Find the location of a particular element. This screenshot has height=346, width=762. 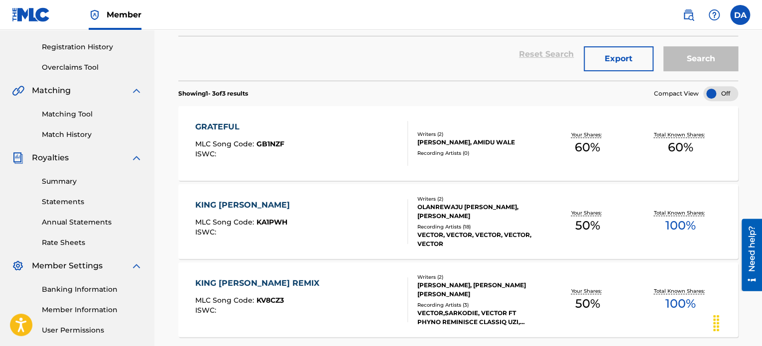

div: Help is located at coordinates (714, 15).